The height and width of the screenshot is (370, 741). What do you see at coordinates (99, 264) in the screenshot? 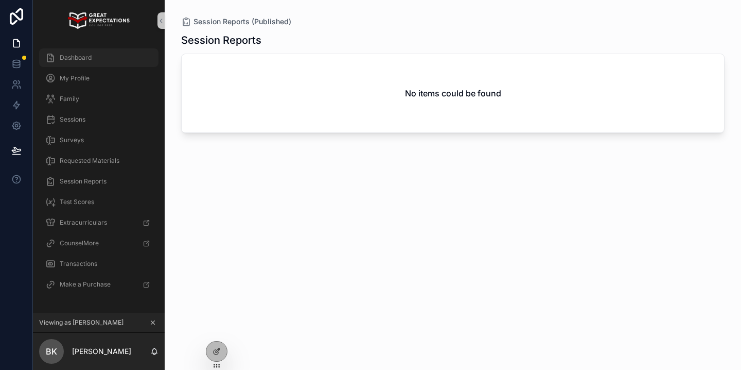
I see `a: Transactions` at bounding box center [99, 264].